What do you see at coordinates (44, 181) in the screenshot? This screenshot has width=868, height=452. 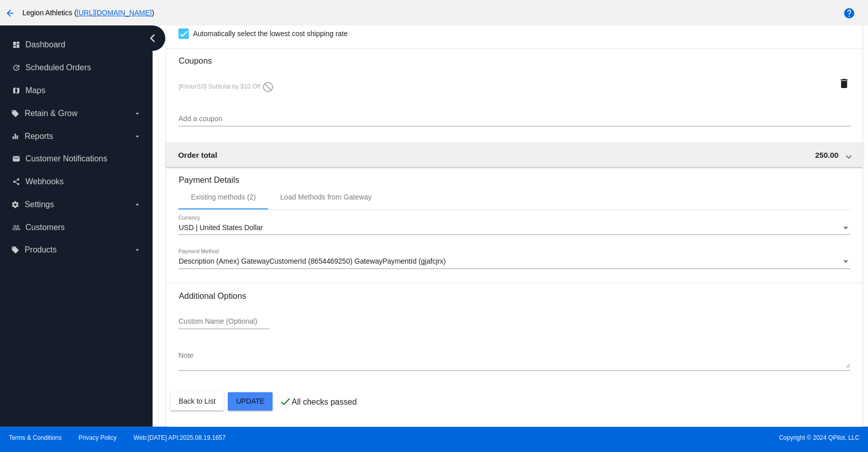 I see `span: Webhooks` at bounding box center [44, 181].